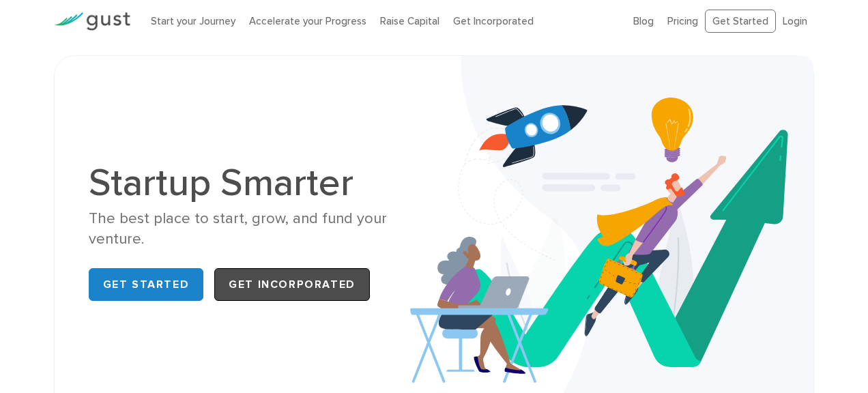 This screenshot has width=868, height=393. What do you see at coordinates (193, 21) in the screenshot?
I see `a: Start your Journey` at bounding box center [193, 21].